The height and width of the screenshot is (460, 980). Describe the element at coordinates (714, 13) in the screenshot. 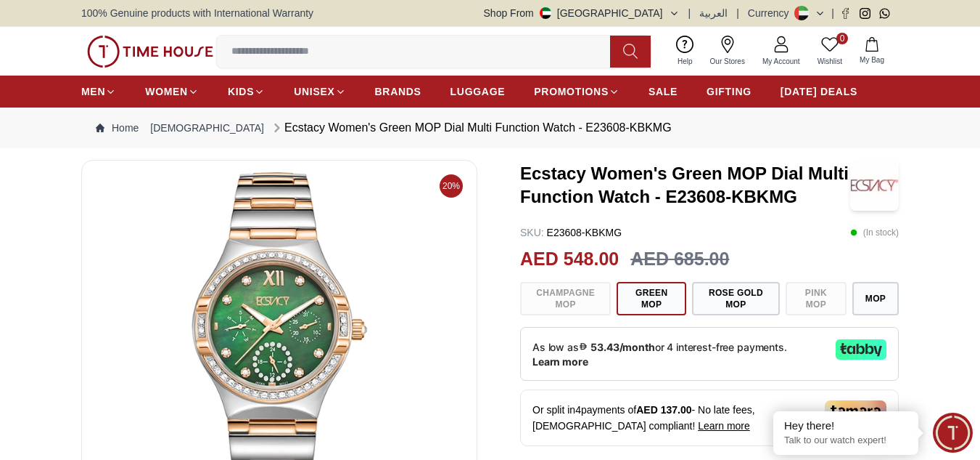

I see `button: العربية` at that location.